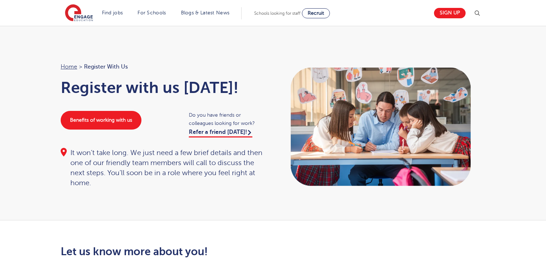  I want to click on a: Benefits of working with us, so click(101, 120).